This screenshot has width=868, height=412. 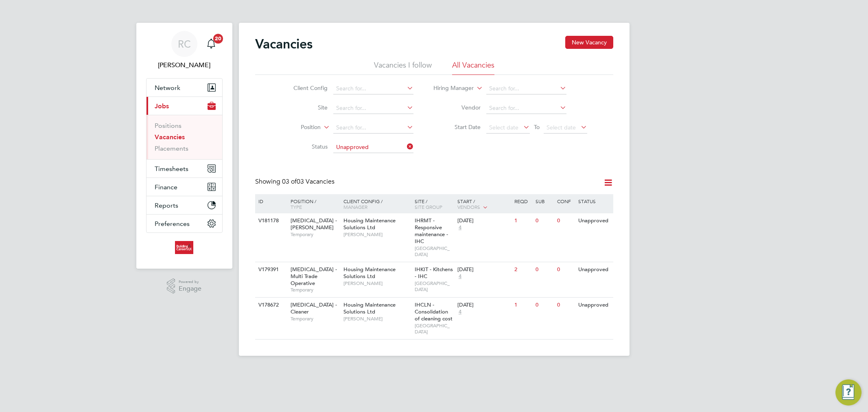 What do you see at coordinates (373, 148) in the screenshot?
I see `input: Select one` at bounding box center [373, 148].